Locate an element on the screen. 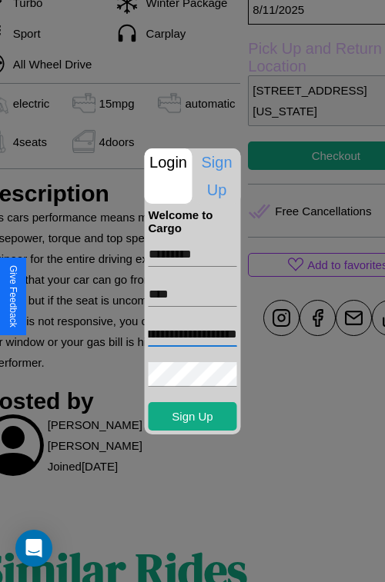 This screenshot has width=385, height=582. h4: Welcome to Cargo is located at coordinates (192, 222).